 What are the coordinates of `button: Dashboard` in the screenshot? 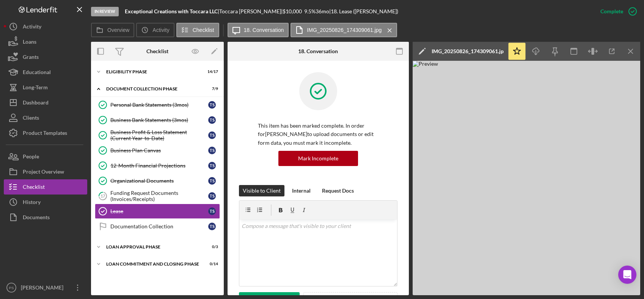 It's located at (46, 103).